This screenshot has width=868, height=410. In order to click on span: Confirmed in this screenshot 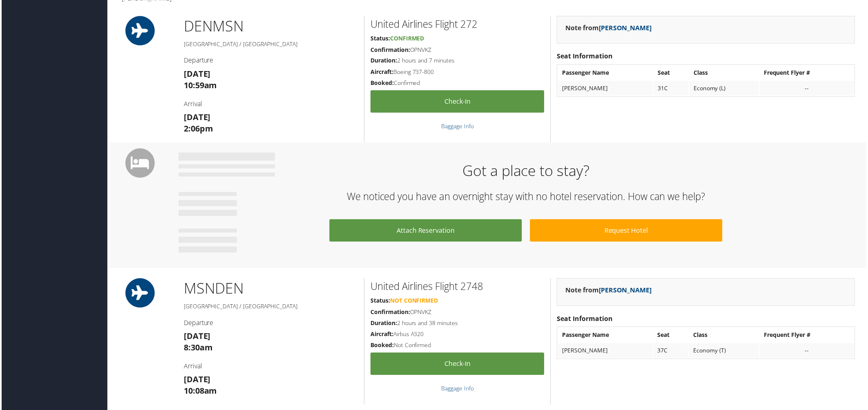, I will do `click(407, 38)`.